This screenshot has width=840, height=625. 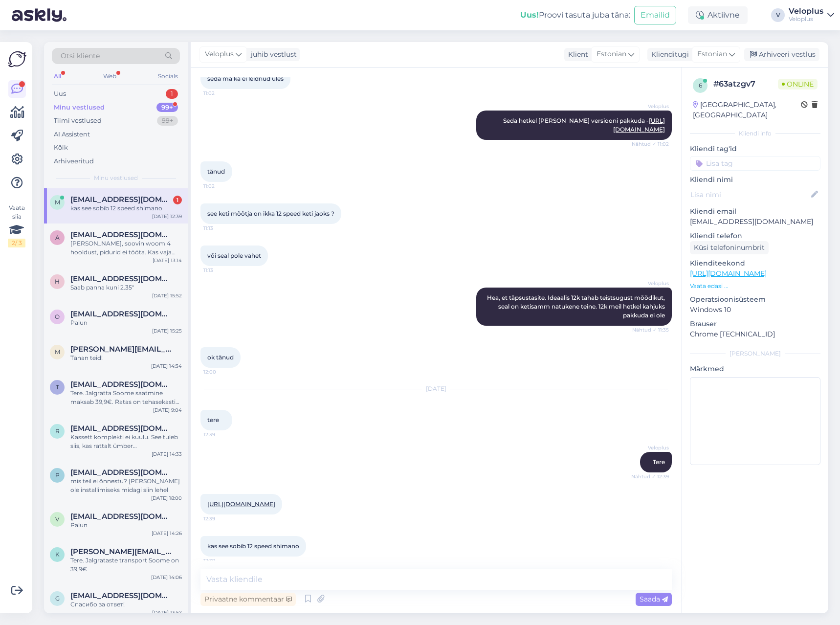 What do you see at coordinates (121, 349) in the screenshot?
I see `span: marion.ressar@gmail.com` at bounding box center [121, 349].